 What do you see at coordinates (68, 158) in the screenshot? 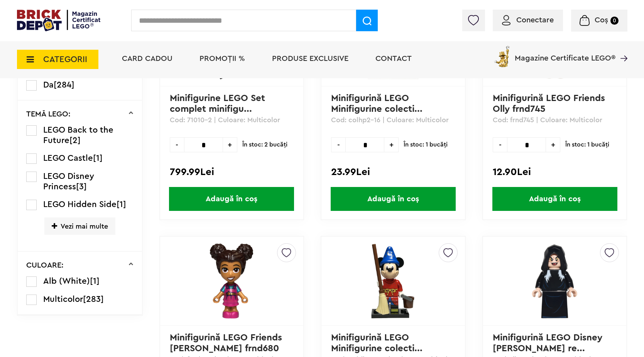
I see `span: LEGO Castle` at bounding box center [68, 158].